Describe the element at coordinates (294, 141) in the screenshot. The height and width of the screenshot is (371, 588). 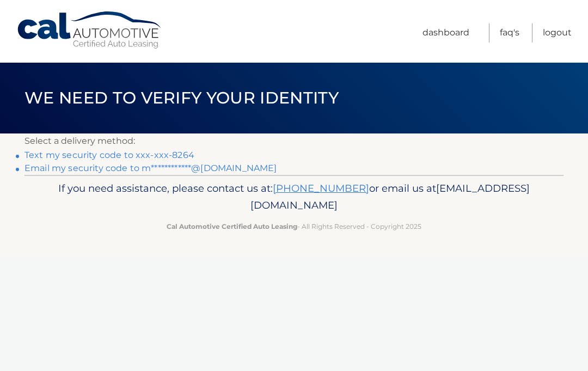
I see `p: Select a delivery method:` at that location.